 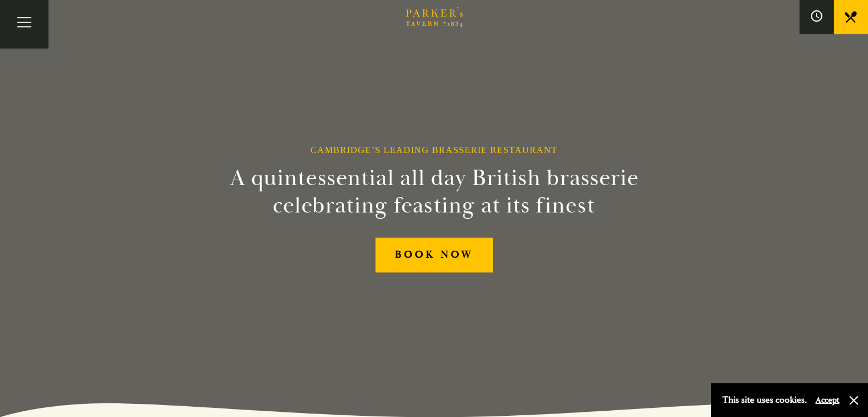 What do you see at coordinates (435, 192) in the screenshot?
I see `h2: A quintessential all day British brasserie celebrating feasting at its finest` at bounding box center [435, 192].